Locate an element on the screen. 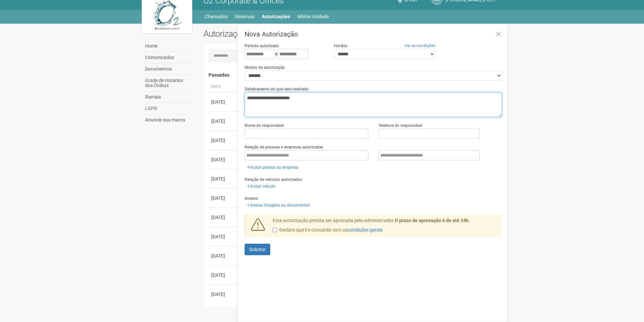 This screenshot has width=644, height=322. div: Esta autorização precisa ser aprovada pelo administrador. is located at coordinates (385, 227).